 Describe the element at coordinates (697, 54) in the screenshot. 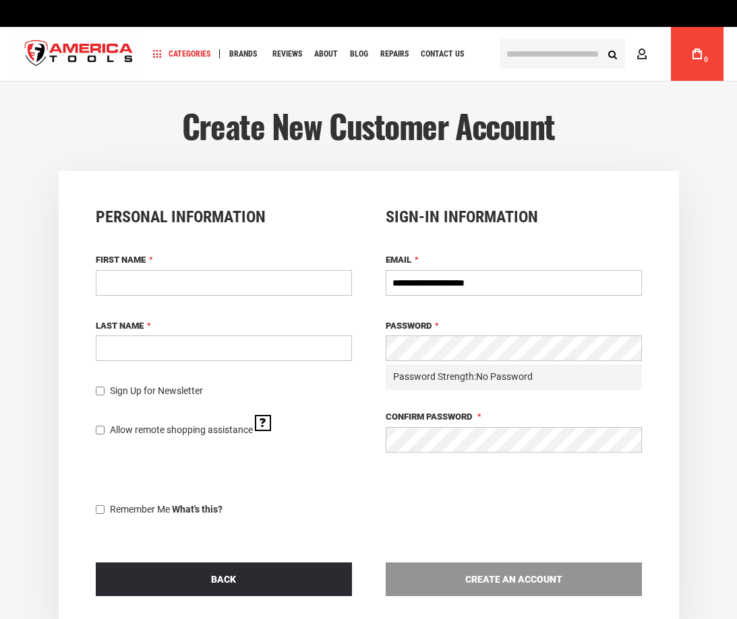

I see `a: 0` at that location.